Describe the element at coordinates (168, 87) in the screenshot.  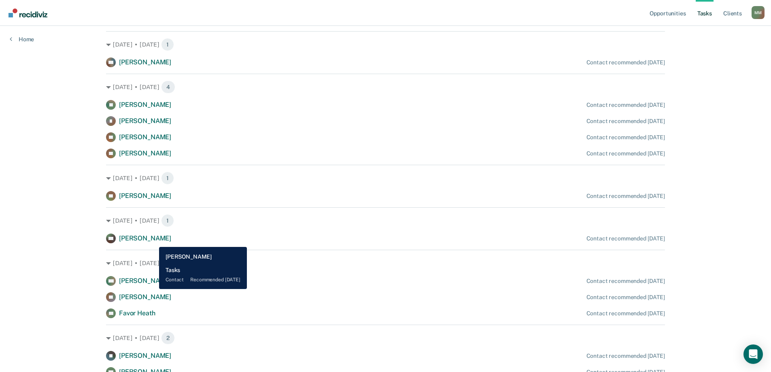
I see `span: 4` at that location.